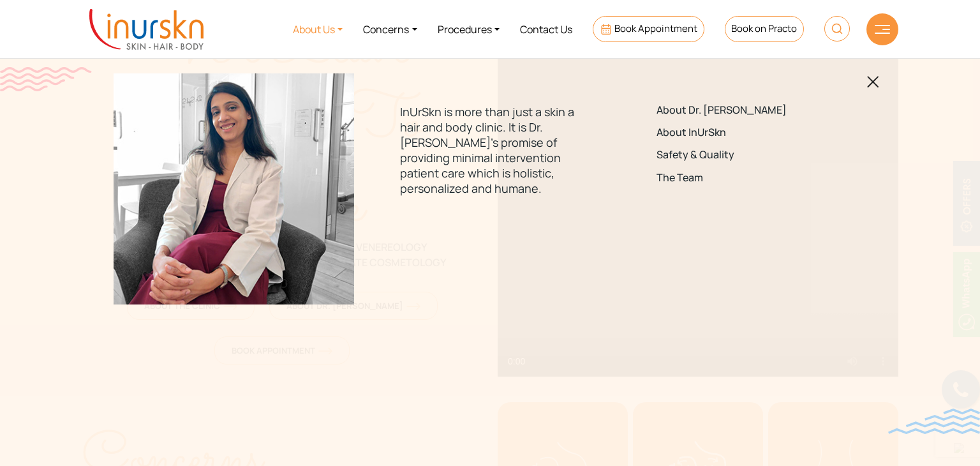 This screenshot has height=466, width=980. I want to click on a: Safety & Quality, so click(746, 154).